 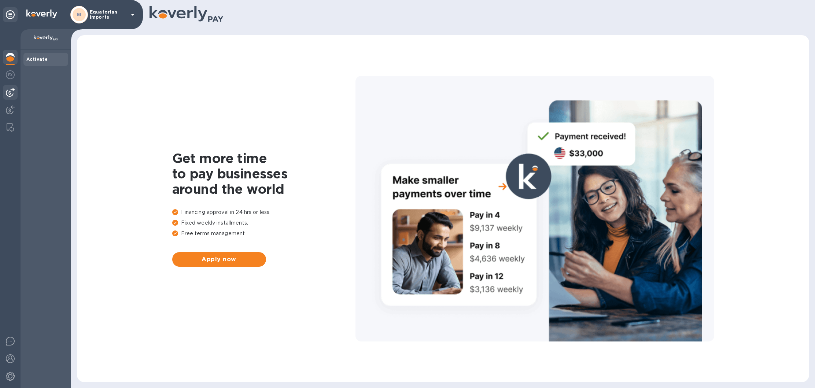 I want to click on div: Unpin categories, so click(x=10, y=15).